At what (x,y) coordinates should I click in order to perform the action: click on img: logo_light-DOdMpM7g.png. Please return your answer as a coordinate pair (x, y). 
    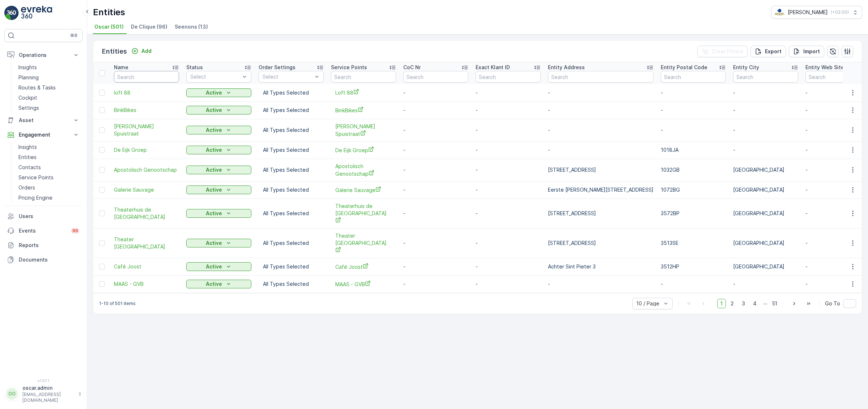
    Looking at the image, I should click on (37, 13).